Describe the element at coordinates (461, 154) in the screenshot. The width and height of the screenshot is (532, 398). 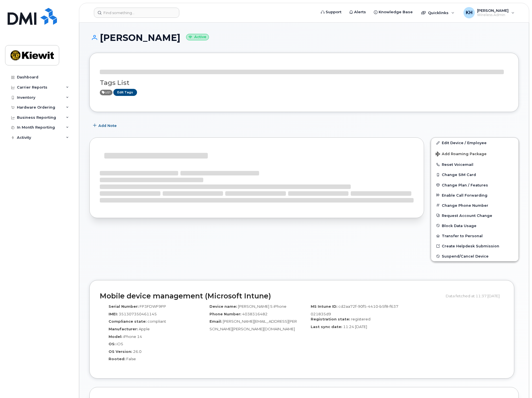
I see `span: Add Roaming Package` at that location.